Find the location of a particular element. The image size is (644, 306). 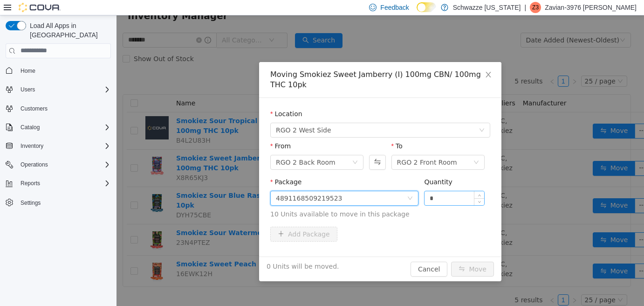

label: From is located at coordinates (164, 130).